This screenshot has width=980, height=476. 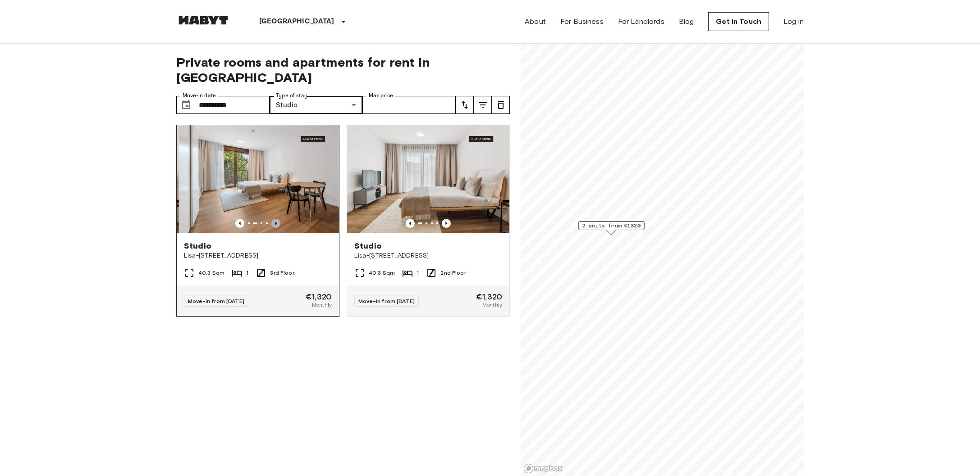 I want to click on a: Log in, so click(x=793, y=22).